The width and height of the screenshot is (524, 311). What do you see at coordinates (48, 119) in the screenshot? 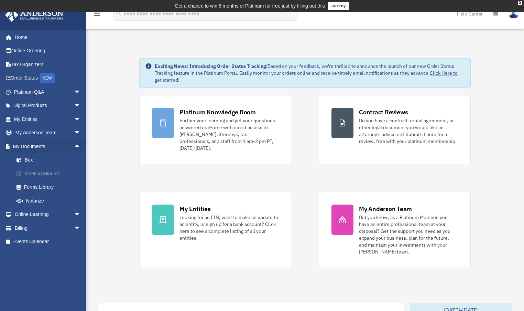
I see `a: My Entitiesarrow_drop_down` at bounding box center [48, 119].